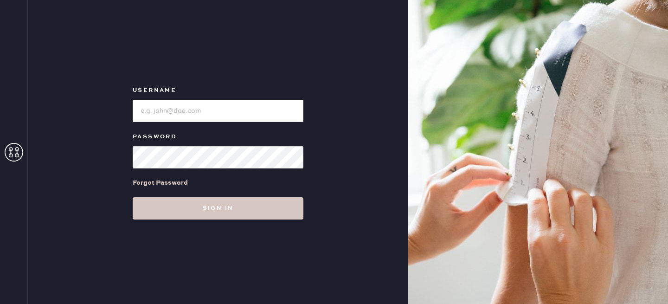 This screenshot has width=668, height=304. Describe the element at coordinates (218, 90) in the screenshot. I see `label: Username` at that location.